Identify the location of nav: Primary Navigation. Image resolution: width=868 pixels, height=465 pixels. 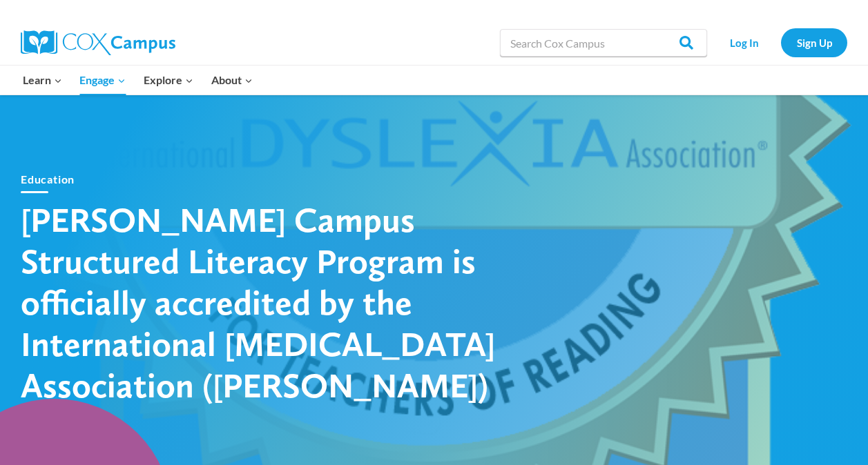
(137, 80).